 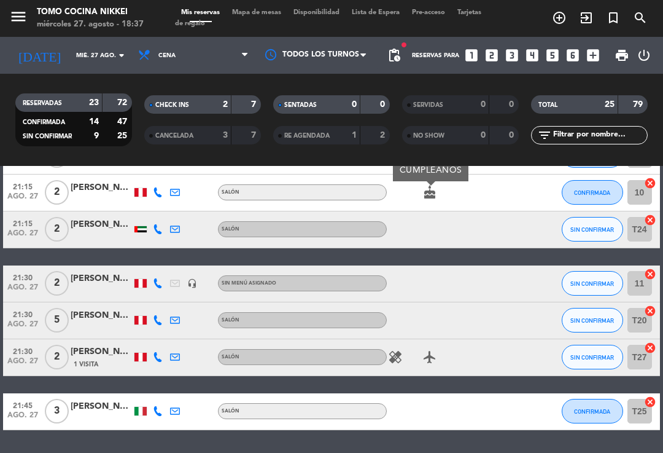 I want to click on span: pending_actions, so click(x=394, y=55).